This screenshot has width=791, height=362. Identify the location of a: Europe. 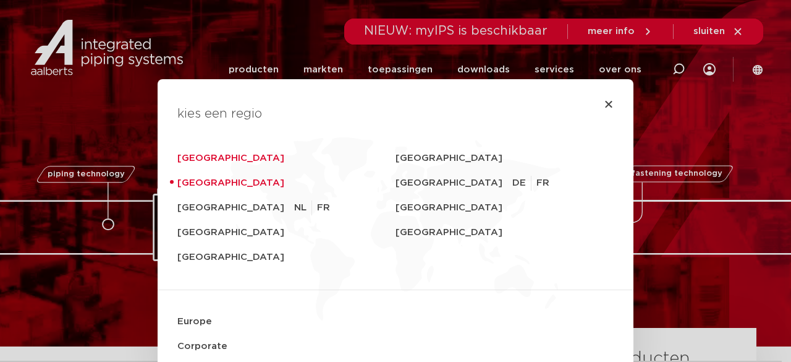
(396, 321).